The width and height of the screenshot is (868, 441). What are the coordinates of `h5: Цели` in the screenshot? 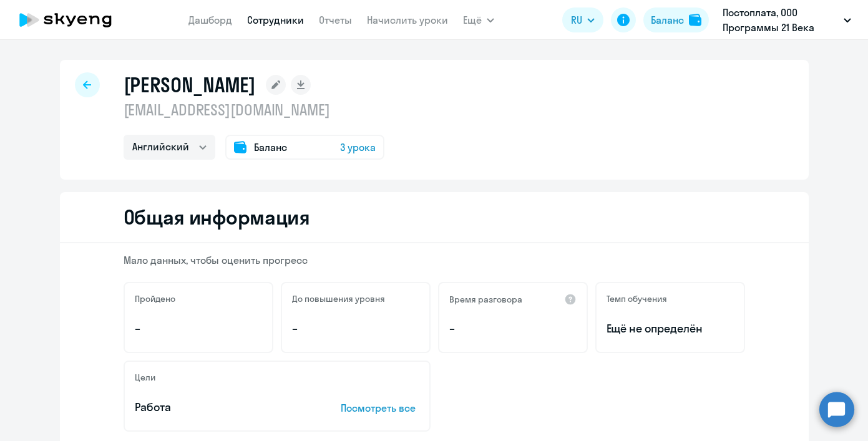 It's located at (145, 377).